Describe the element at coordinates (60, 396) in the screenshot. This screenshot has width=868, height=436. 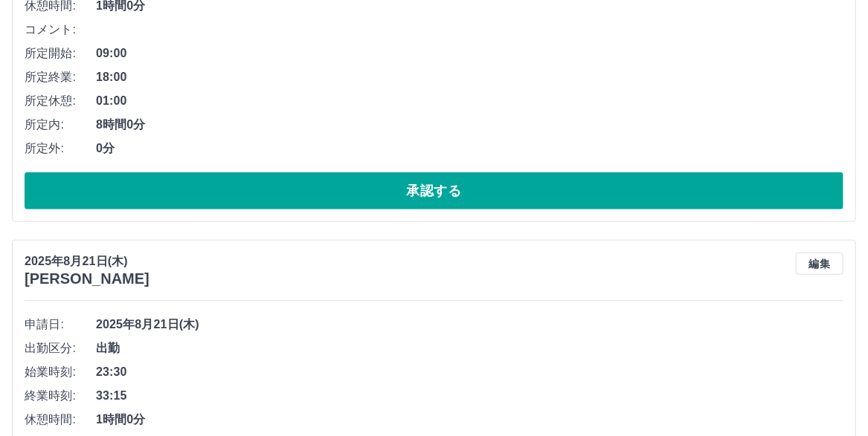
I see `span: 終業時刻:` at that location.